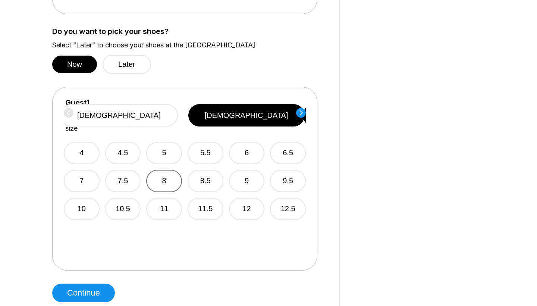 The width and height of the screenshot is (537, 306). Describe the element at coordinates (77, 103) in the screenshot. I see `label: Guest 1` at that location.